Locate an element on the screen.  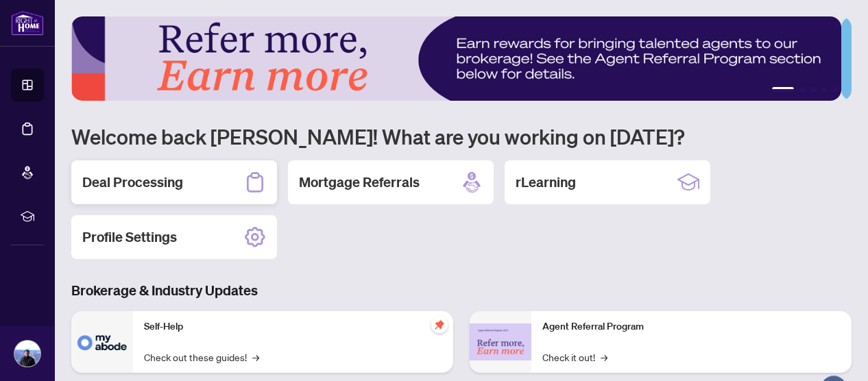
h2: Deal Processing is located at coordinates (132, 182).